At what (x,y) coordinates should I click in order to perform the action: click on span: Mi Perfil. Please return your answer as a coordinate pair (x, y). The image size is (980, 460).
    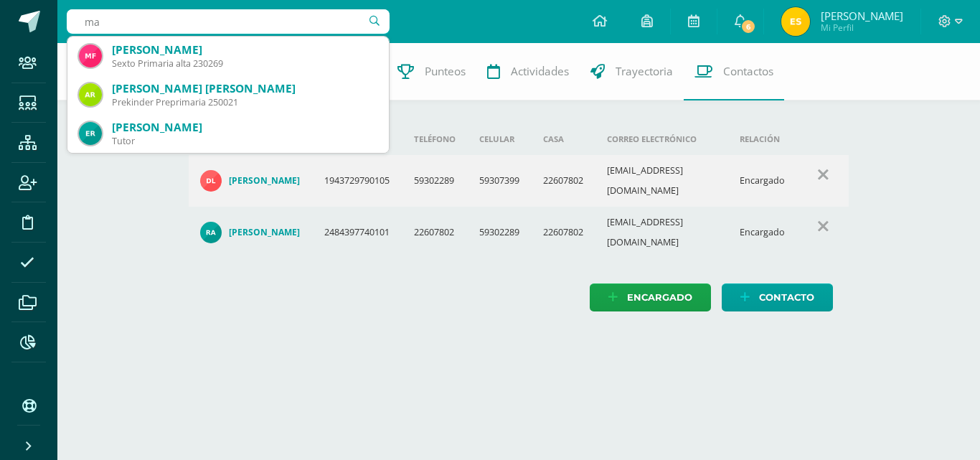
    Looking at the image, I should click on (862, 28).